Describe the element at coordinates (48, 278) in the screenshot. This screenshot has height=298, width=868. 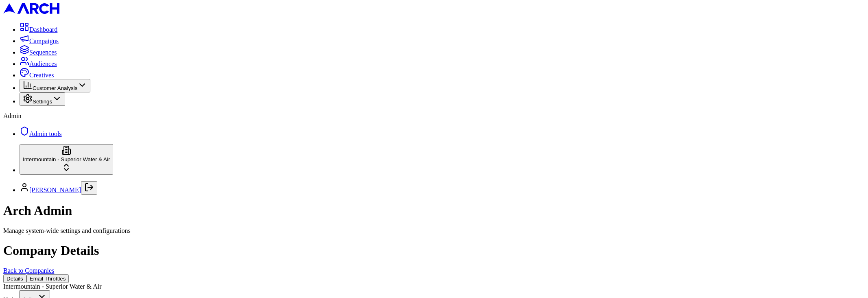
I see `button: Email Throttles` at that location.